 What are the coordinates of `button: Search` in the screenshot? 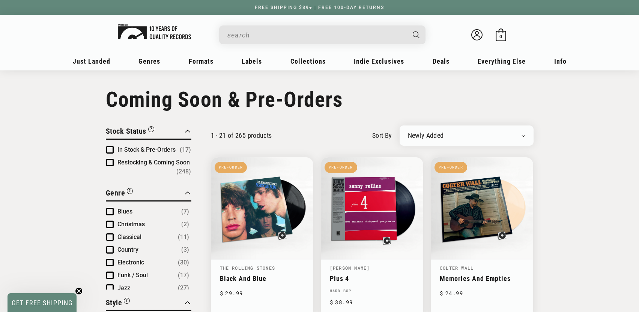 It's located at (416, 35).